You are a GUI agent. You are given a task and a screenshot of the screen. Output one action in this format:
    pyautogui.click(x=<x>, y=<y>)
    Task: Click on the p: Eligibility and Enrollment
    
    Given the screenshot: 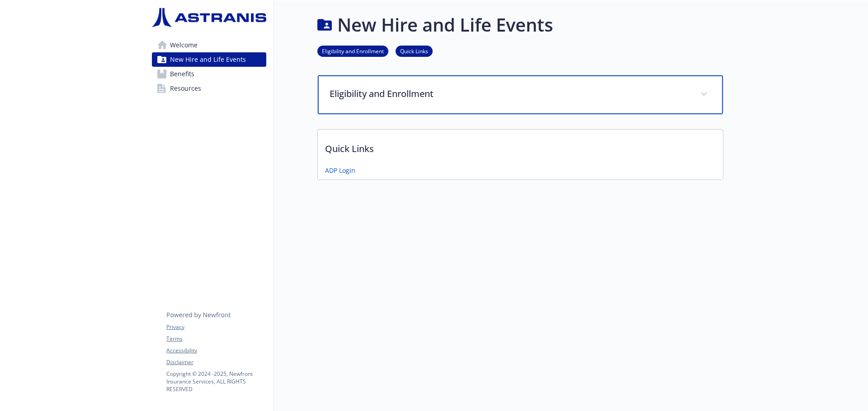 What is the action you would take?
    pyautogui.click(x=509, y=94)
    